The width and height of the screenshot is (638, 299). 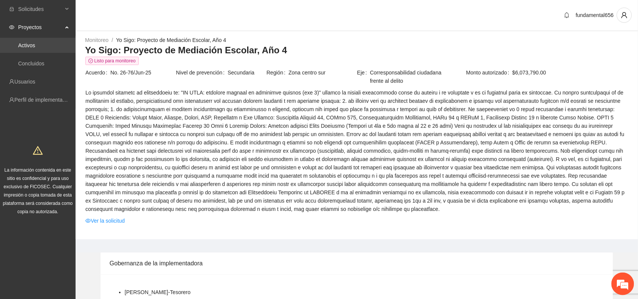 I want to click on span: Corresponsabilidad ciudadana frente al delito, so click(x=409, y=77).